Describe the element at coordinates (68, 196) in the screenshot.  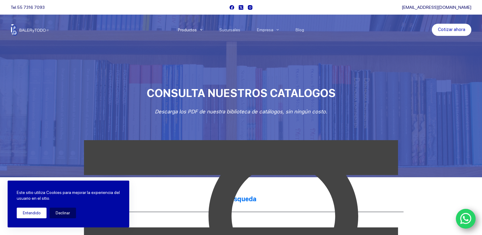
I see `p: Este sitio utiliza Cookies para mejorar la experiencia del usuario en el sitio.` at that location.